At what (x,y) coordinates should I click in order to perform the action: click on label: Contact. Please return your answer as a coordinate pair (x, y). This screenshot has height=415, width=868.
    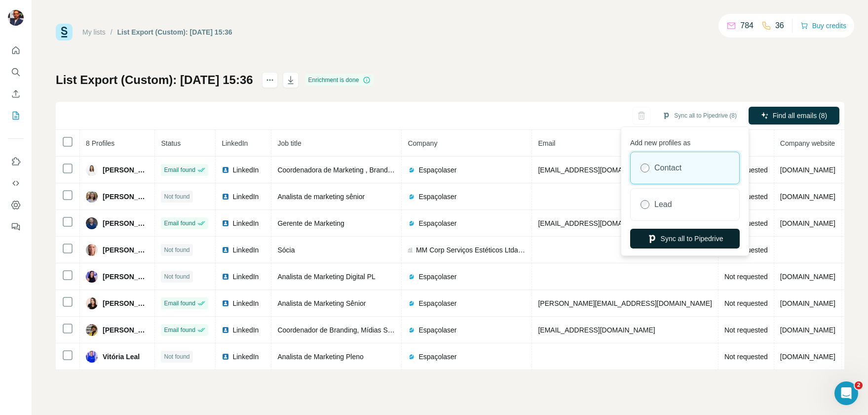
    Looking at the image, I should click on (668, 168).